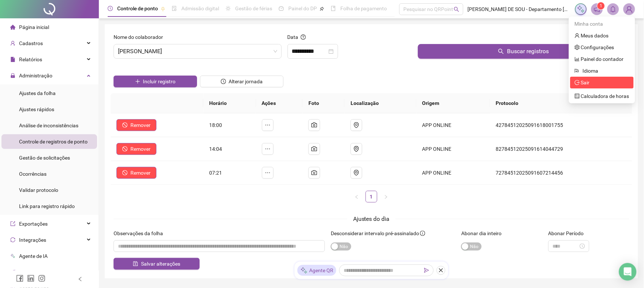 This screenshot has height=288, width=644. What do you see at coordinates (31, 43) in the screenshot?
I see `span: Cadastros` at bounding box center [31, 43].